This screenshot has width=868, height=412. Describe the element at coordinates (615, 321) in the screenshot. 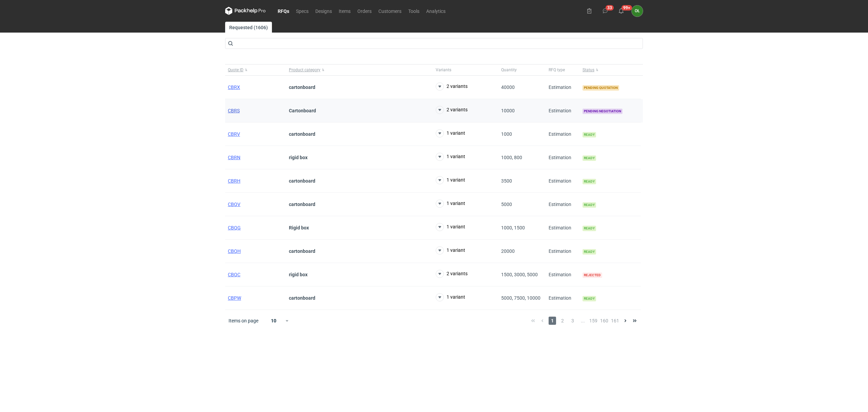

I see `span: 161` at that location.